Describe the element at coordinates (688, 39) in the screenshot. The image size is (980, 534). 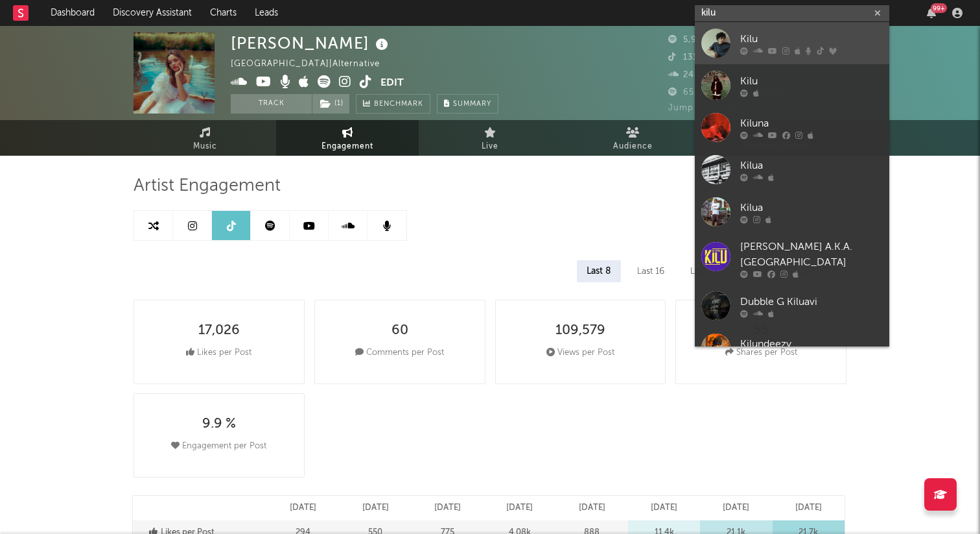
I see `span: 5,972` at that location.